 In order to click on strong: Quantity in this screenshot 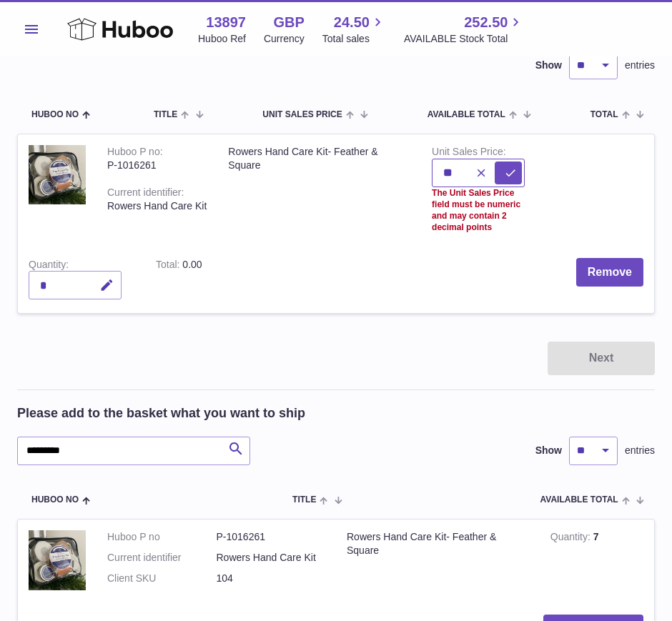, I will do `click(571, 538)`.